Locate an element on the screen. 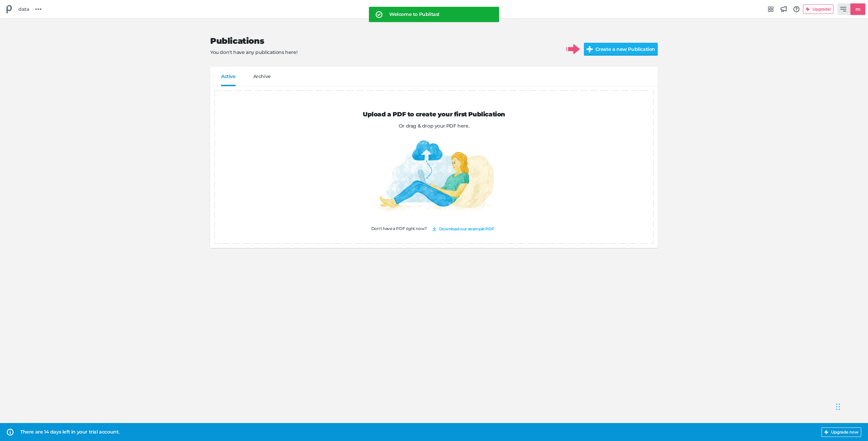 Image resolution: width=868 pixels, height=441 pixels. a: data is located at coordinates (24, 9).